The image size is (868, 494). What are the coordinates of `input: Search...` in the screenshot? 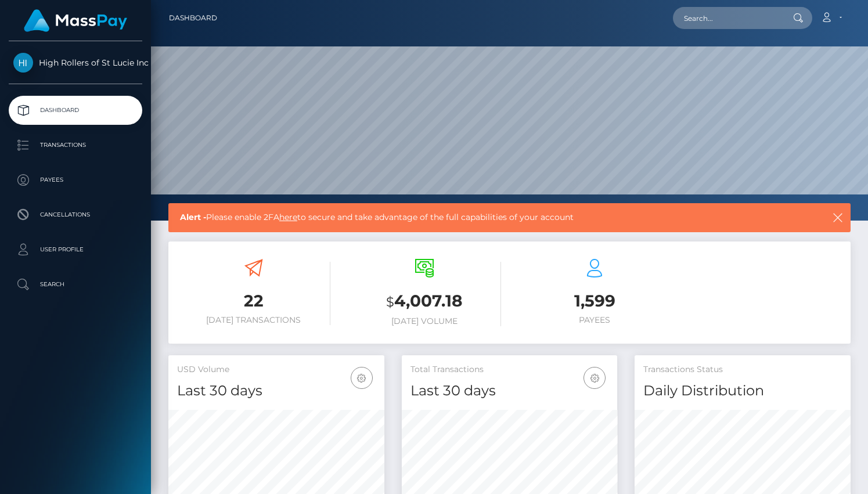 It's located at (727, 18).